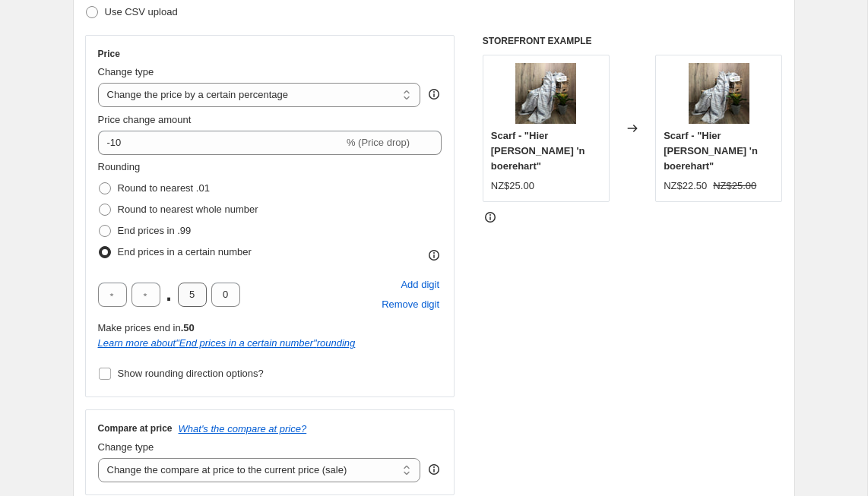 The width and height of the screenshot is (868, 496). Describe the element at coordinates (191, 373) in the screenshot. I see `span: Show rounding direction options?` at that location.